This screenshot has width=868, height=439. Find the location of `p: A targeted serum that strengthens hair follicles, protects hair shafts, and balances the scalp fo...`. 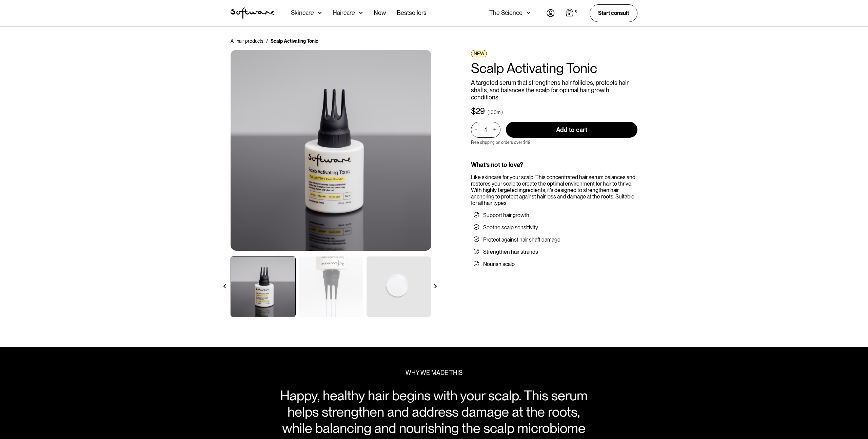

p: A targeted serum that strengthens hair follicles, protects hair shafts, and balances the scalp fo... is located at coordinates (554, 90).